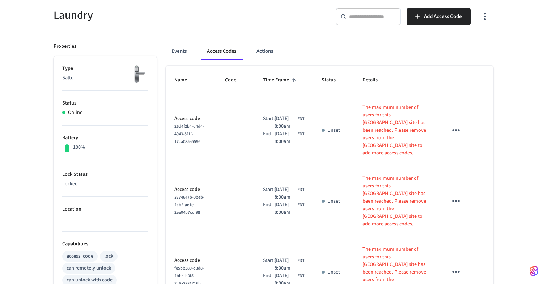 The height and width of the screenshot is (284, 547). What do you see at coordinates (75, 113) in the screenshot?
I see `p: Online` at bounding box center [75, 113].